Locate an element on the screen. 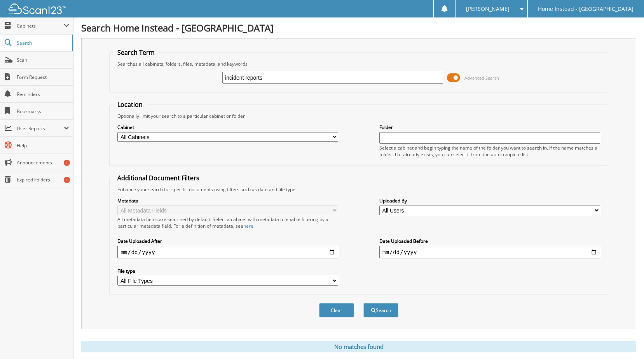 This screenshot has width=644, height=359. button: Clear is located at coordinates (336, 310).